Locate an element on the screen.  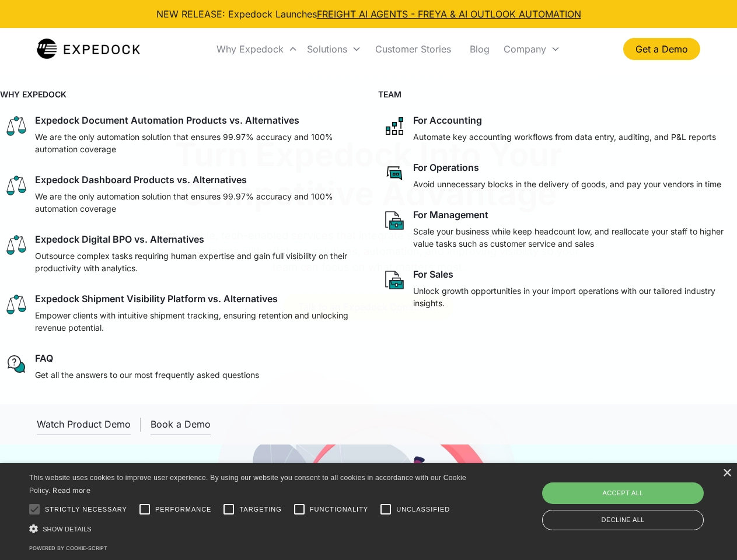
span: Targeting is located at coordinates (260, 509).